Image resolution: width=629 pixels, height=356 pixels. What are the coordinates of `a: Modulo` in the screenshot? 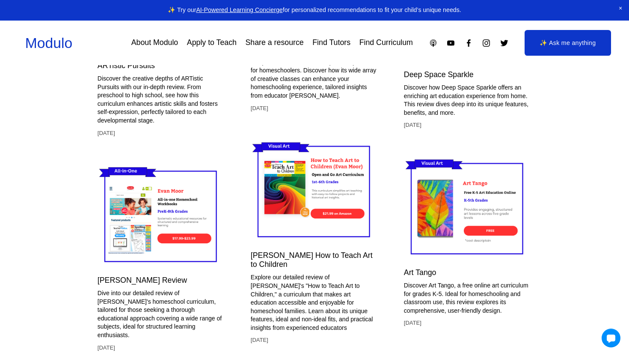 It's located at (49, 43).